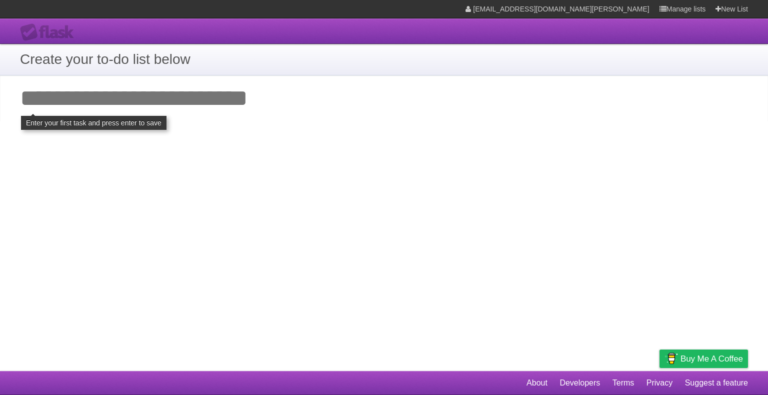 This screenshot has width=768, height=395. Describe the element at coordinates (716, 383) in the screenshot. I see `a: Suggest a feature` at that location.